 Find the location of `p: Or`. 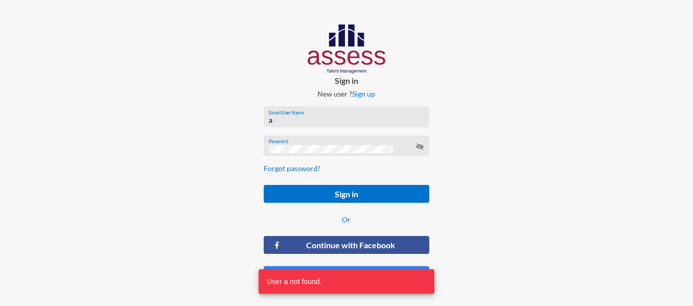

p: Or is located at coordinates (347, 219).